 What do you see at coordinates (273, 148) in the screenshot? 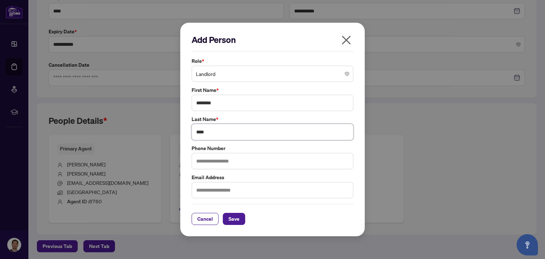
I see `label: Phone Number` at bounding box center [273, 148].